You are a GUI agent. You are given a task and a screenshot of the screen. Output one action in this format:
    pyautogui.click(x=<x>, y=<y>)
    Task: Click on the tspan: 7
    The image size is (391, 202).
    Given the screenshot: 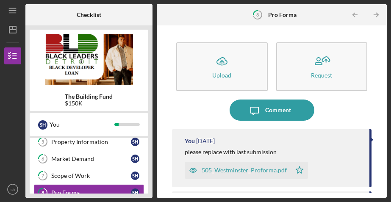 What is the action you would take?
    pyautogui.click(x=43, y=176)
    